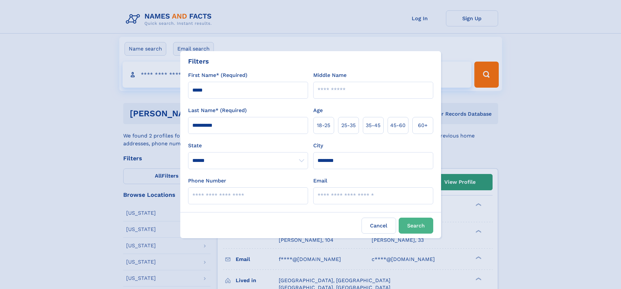 The image size is (621, 289). What do you see at coordinates (217, 111) in the screenshot?
I see `label: Last Name* (Required)` at bounding box center [217, 111].